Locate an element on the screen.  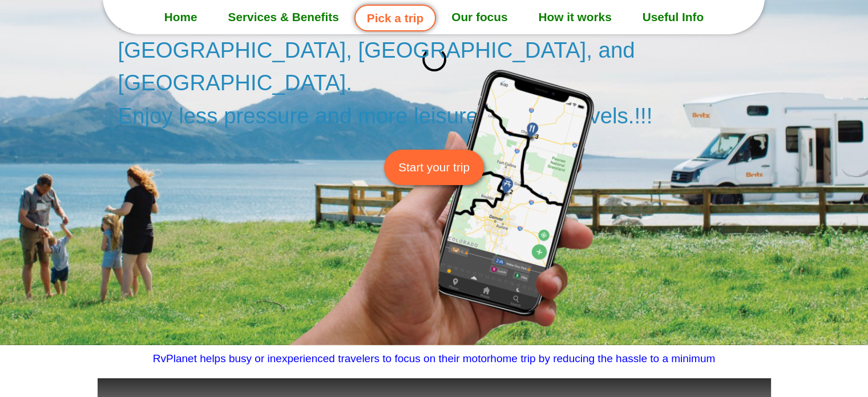
a: Home is located at coordinates (181, 17).